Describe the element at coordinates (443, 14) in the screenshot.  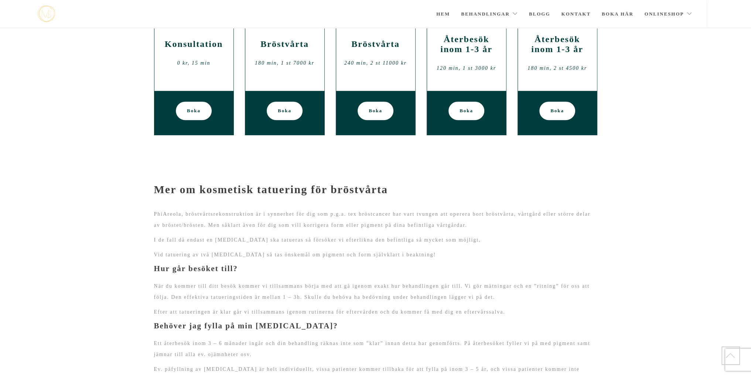
I see `a: Hem` at that location.